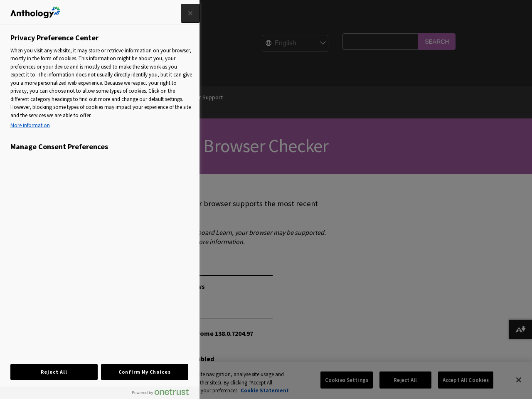  I want to click on h3: Manage Consent Preferences, so click(102, 149).